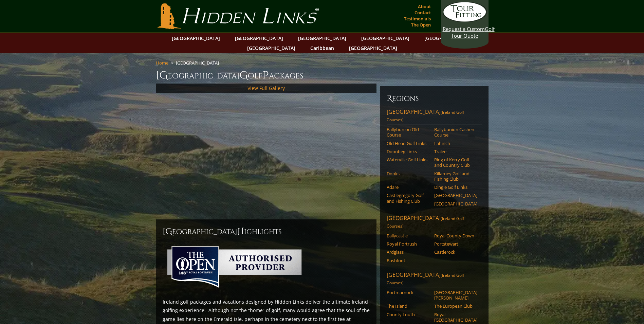 The height and width of the screenshot is (324, 644). I want to click on span: H, so click(241, 232).